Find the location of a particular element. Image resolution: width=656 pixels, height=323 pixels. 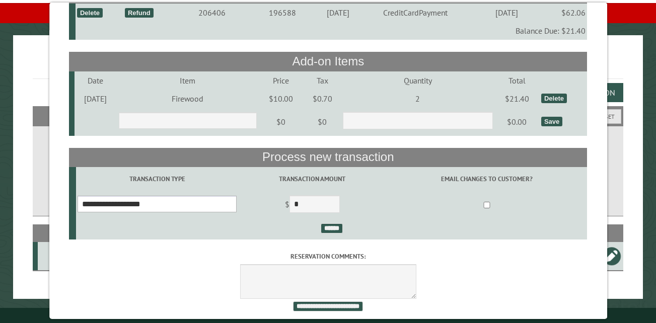

td: $10.00 is located at coordinates (281, 99).